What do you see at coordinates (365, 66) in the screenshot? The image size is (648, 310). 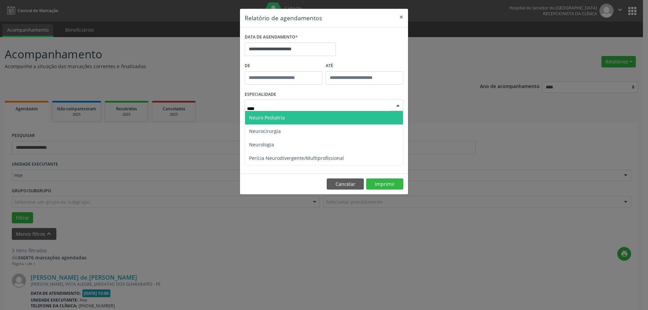 I see `label: ATÉ` at bounding box center [365, 66].